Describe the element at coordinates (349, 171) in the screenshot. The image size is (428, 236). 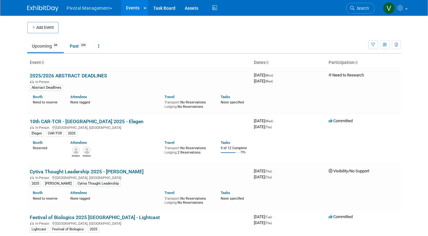
I see `span: Visibility/No Support` at that location.